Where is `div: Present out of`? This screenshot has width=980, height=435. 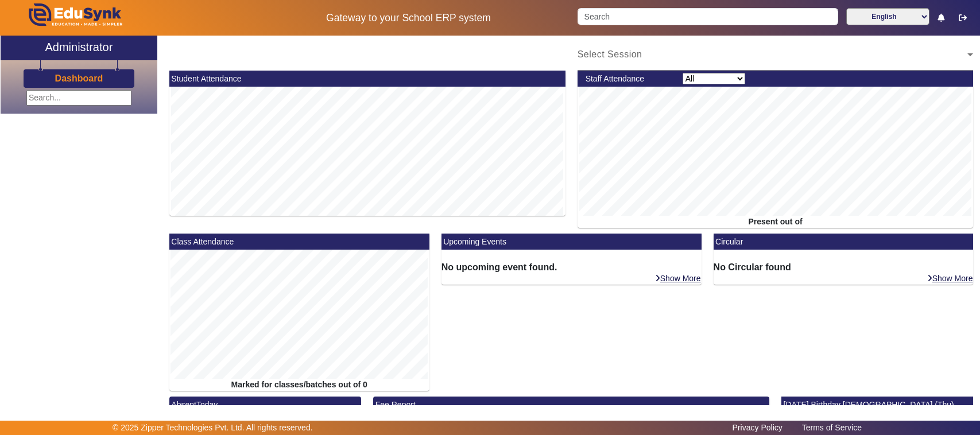 div: Present out of is located at coordinates (775, 222).